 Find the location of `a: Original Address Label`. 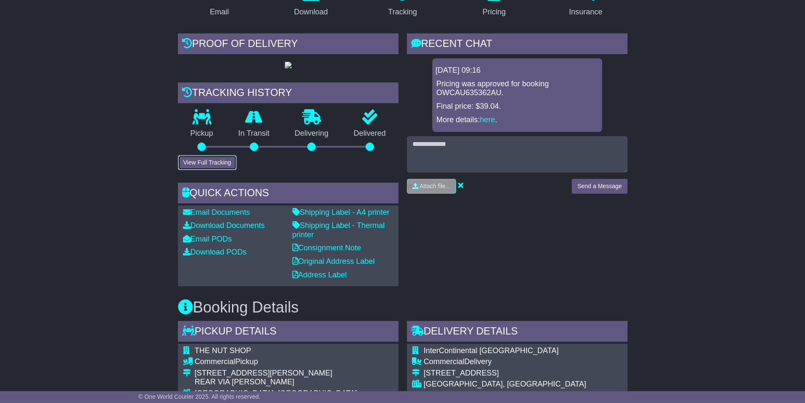

a: Original Address Label is located at coordinates (334, 261).